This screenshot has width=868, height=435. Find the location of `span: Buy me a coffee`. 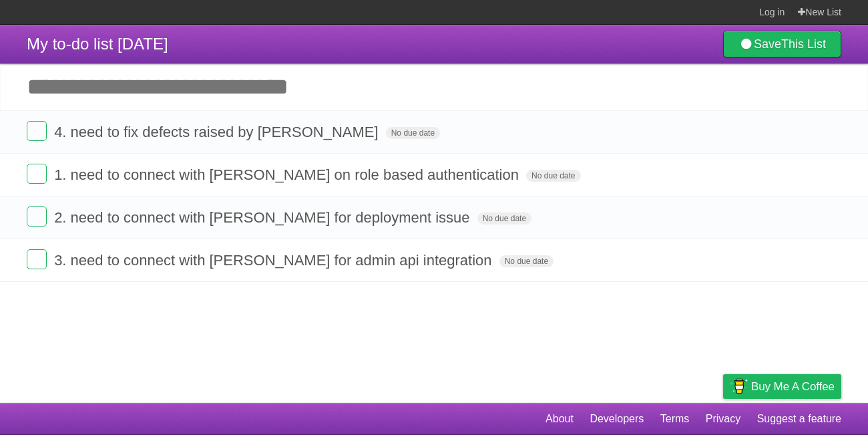

span: Buy me a coffee is located at coordinates (792, 386).